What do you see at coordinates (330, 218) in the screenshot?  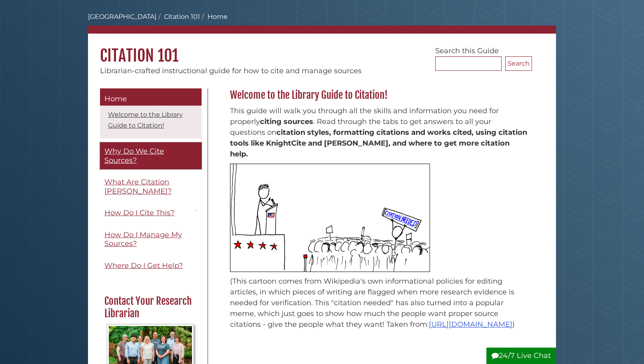 I see `img: Stick figure cartoon of politician speaking to crowd, person holding sign that reads "citation ne...` at bounding box center [330, 218].